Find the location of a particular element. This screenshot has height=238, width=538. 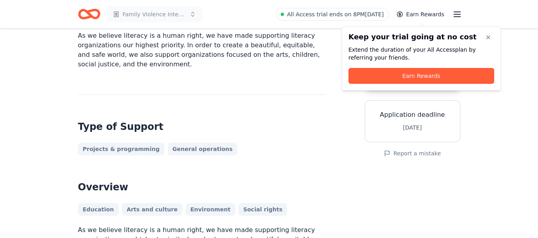

button: Family Violence Intervention Program is located at coordinates (154, 14).